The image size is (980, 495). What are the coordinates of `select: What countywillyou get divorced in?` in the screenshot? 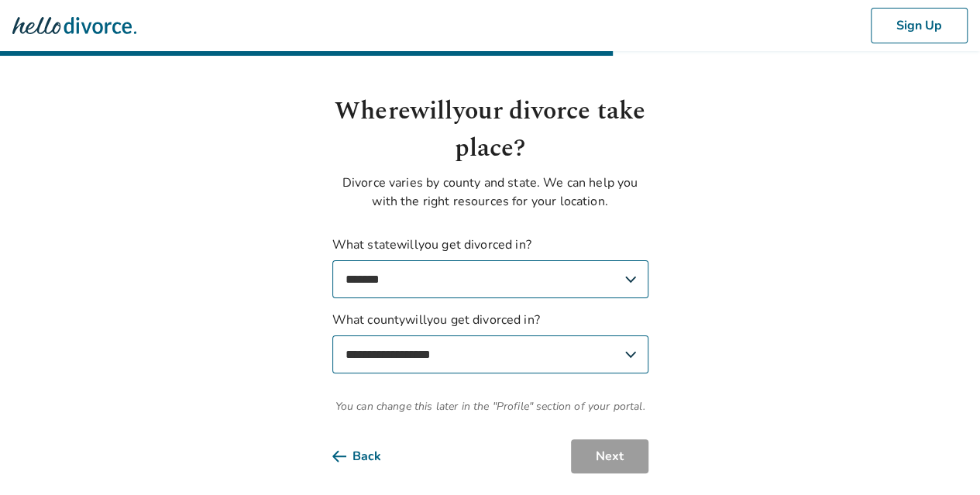 It's located at (490, 354).